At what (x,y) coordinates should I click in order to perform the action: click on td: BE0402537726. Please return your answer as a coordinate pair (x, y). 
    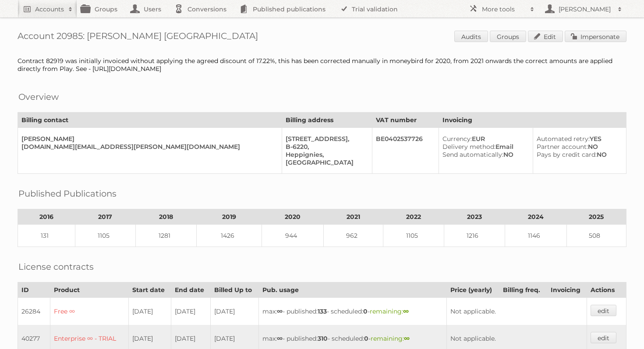
    Looking at the image, I should click on (406, 151).